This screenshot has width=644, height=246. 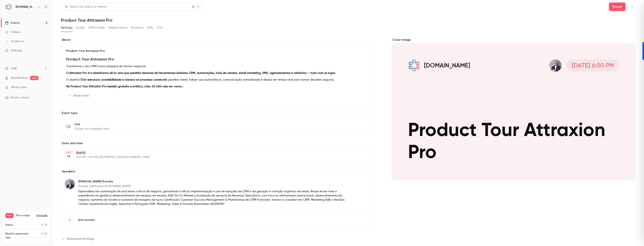 I want to click on button: Show more, so click(x=79, y=96).